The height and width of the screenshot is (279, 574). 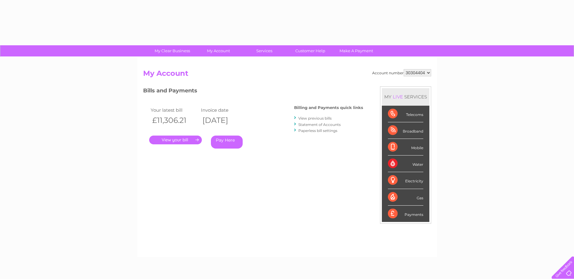 What do you see at coordinates (405, 131) in the screenshot?
I see `div: Broadband` at bounding box center [405, 131].